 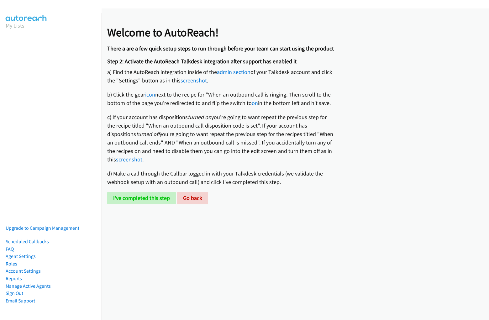 What do you see at coordinates (148, 134) in the screenshot?
I see `i: turned off` at bounding box center [148, 134].